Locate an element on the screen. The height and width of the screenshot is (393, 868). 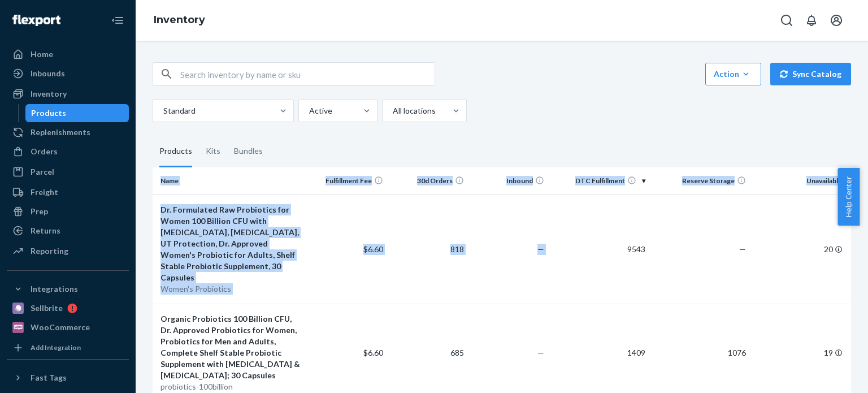
button: Open Search Box is located at coordinates (786, 21).